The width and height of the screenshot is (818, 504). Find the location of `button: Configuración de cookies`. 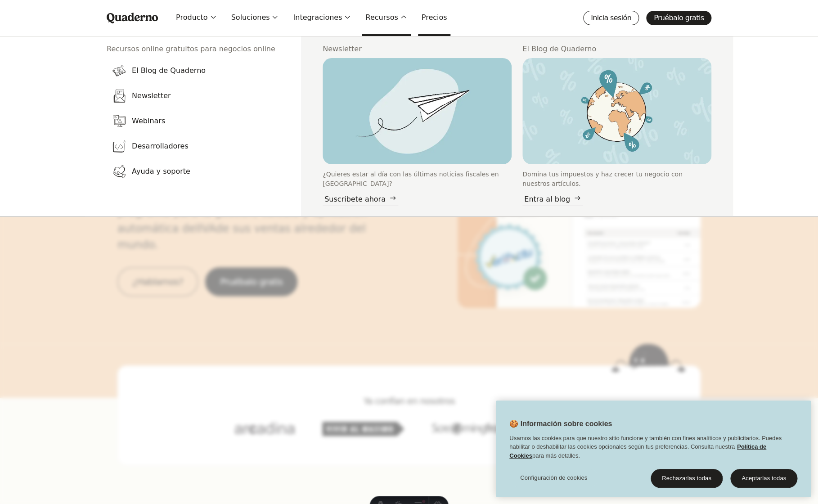

button: Configuración de cookies is located at coordinates (554, 478).